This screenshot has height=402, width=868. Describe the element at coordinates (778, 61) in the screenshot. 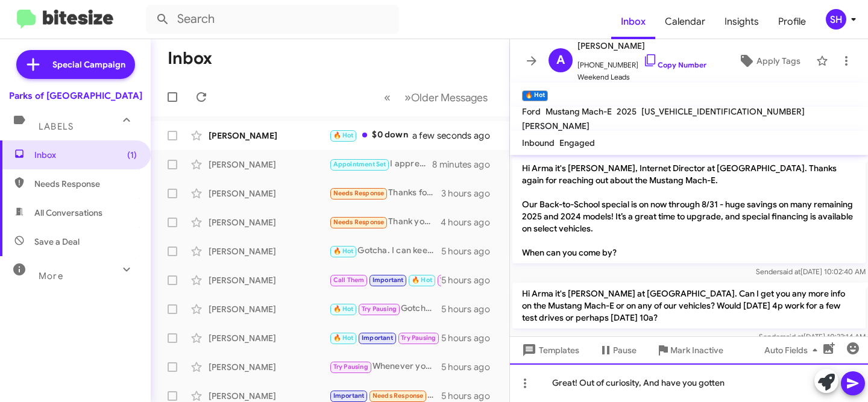

I see `span: Apply Tags` at that location.